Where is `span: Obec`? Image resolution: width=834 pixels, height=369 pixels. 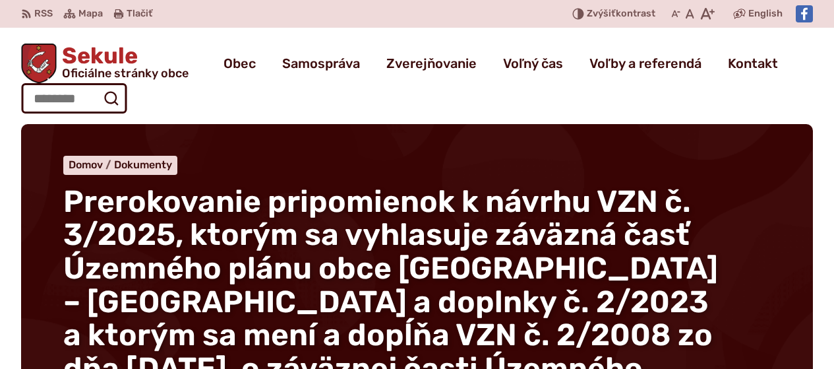 span: Obec is located at coordinates (239, 63).